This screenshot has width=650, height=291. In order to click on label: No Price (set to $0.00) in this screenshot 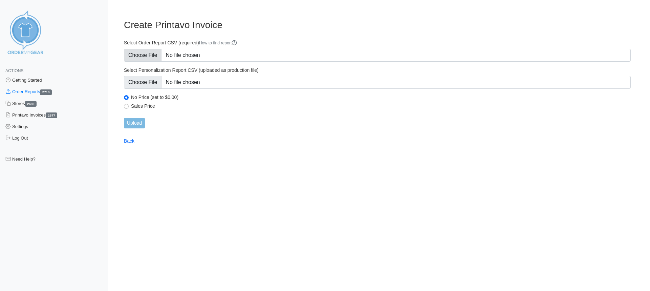, I will do `click(381, 97)`.